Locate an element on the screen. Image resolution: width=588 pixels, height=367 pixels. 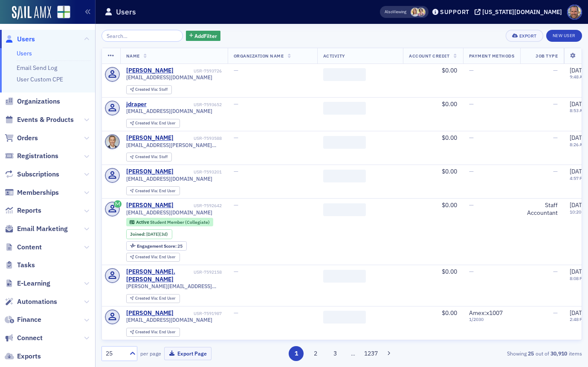
span: Activity is located at coordinates (334, 56).